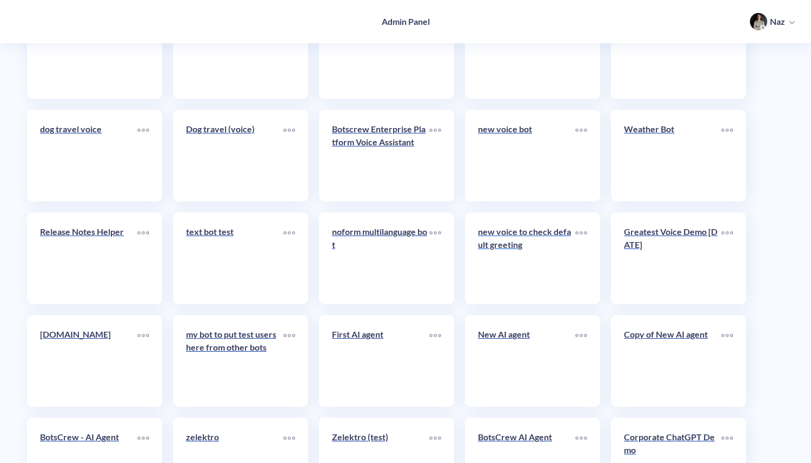 The height and width of the screenshot is (463, 811). I want to click on a: New AI agent, so click(527, 361).